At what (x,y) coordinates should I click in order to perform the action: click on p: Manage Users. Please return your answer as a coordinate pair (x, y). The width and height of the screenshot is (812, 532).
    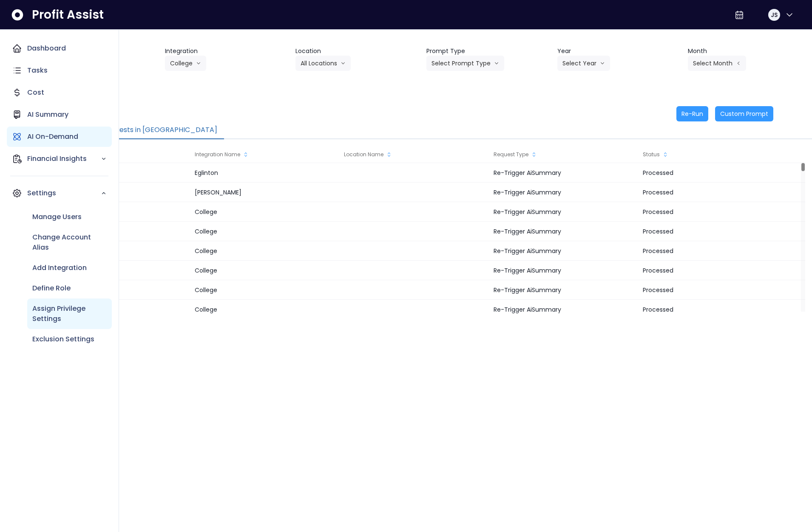
    Looking at the image, I should click on (57, 217).